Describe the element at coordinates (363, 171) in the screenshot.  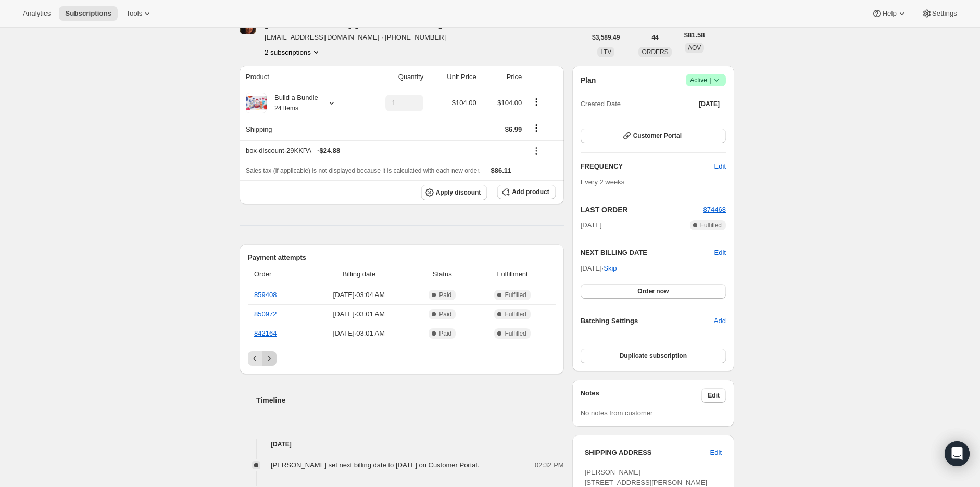
I see `span: Sales tax (if applicable) is not displayed because it is calculated with each new order.` at that location.